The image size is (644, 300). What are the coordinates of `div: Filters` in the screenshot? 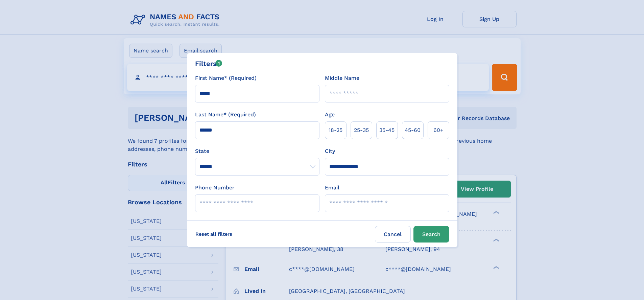 It's located at (209, 64).